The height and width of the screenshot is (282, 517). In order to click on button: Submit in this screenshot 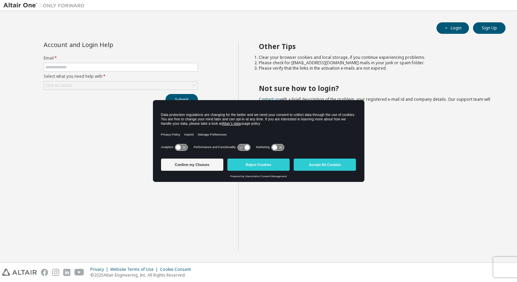, I will do `click(182, 100)`.